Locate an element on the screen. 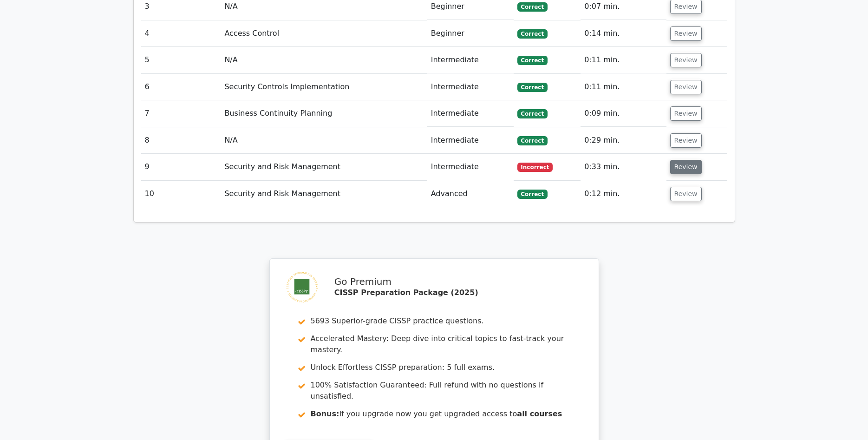  td: Beginner is located at coordinates (470, 33).